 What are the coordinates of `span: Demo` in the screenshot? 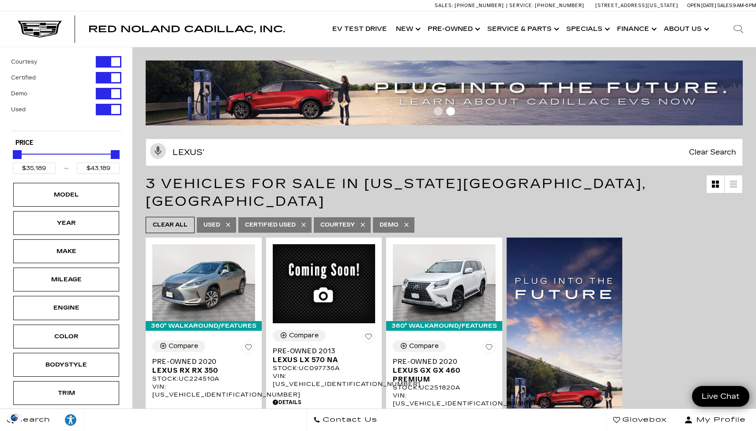 It's located at (389, 225).